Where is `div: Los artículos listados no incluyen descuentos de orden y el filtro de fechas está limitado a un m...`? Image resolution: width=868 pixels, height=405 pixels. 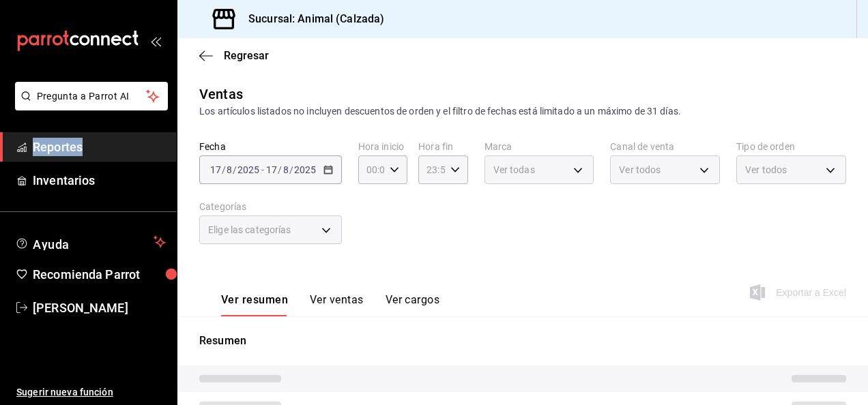
div: Los artículos listados no incluyen descuentos de orden y el filtro de fechas está limitado a un m... is located at coordinates (523, 112).